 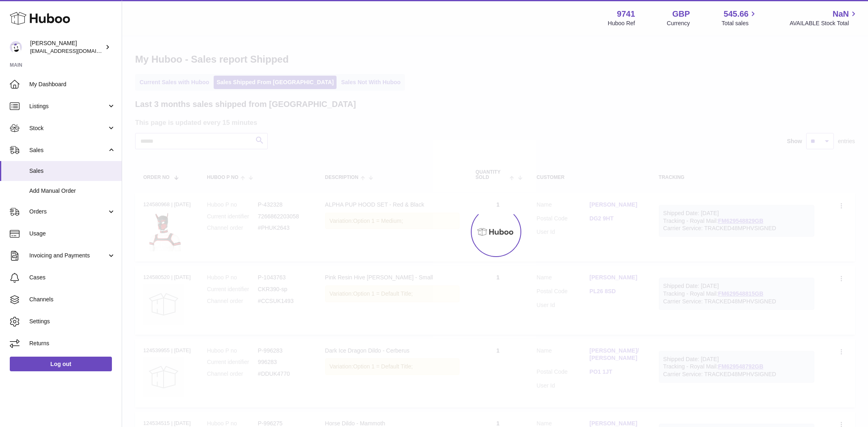 I want to click on div: Currency, so click(x=678, y=23).